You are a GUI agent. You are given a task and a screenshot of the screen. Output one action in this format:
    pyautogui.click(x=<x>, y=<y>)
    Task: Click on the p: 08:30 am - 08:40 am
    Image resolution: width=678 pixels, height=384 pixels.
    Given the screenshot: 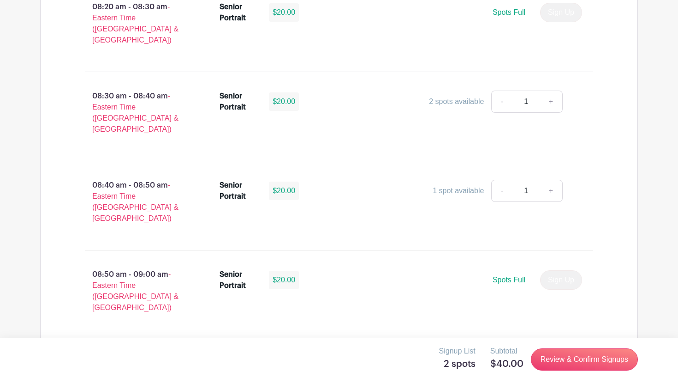 What is the action you would take?
    pyautogui.click(x=138, y=113)
    